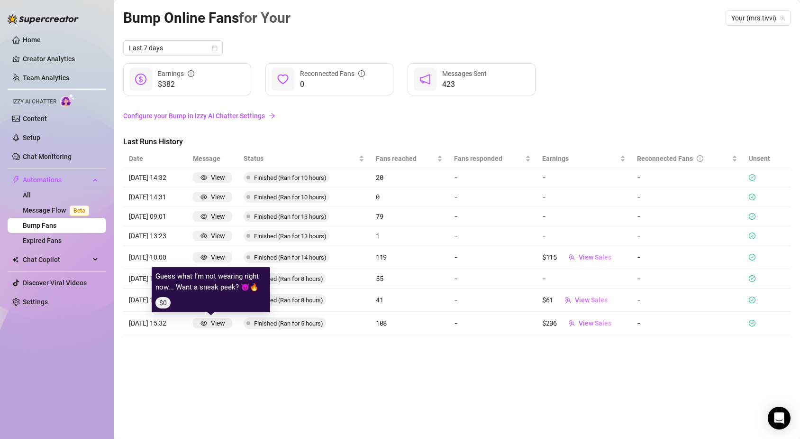  Describe the element at coordinates (173, 48) in the screenshot. I see `span: Last 7 days` at that location.